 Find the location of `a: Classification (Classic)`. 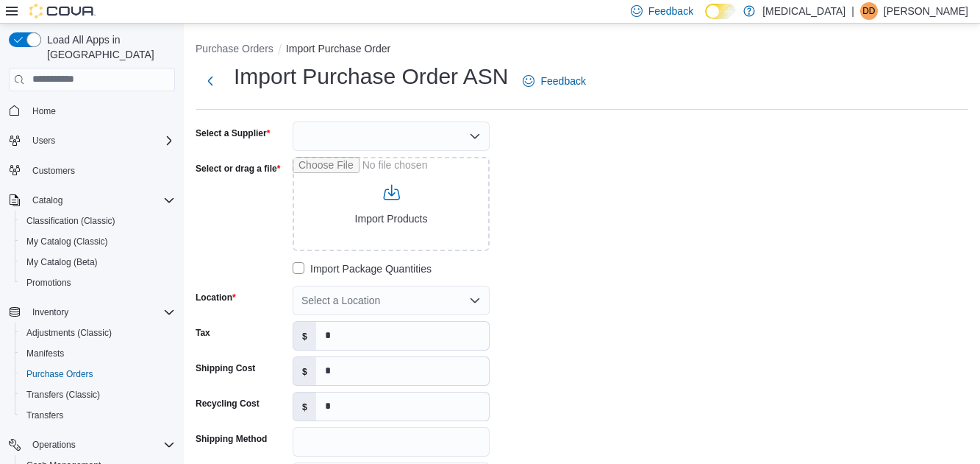

a: Classification (Classic) is located at coordinates (70, 220).